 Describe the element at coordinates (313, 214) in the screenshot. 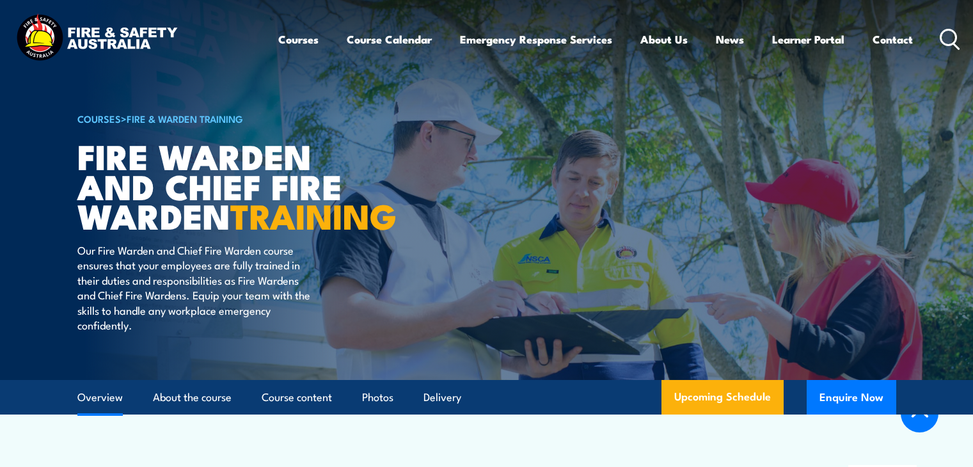

I see `strong: TRAINING` at that location.